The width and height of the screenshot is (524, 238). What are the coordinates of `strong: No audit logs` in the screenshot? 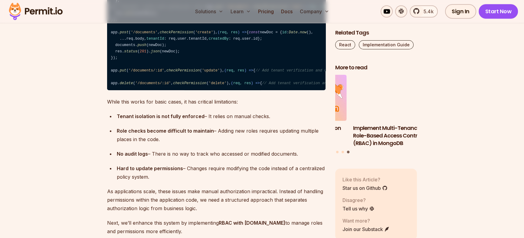 It's located at (132, 154).